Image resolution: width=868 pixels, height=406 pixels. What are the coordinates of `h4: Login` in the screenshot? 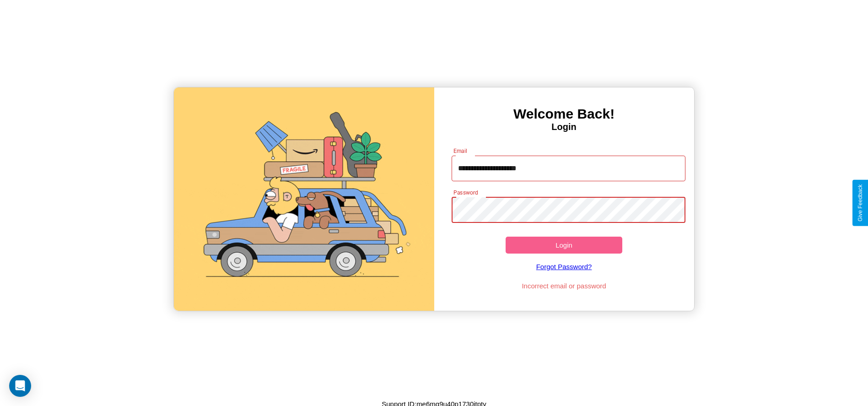 It's located at (564, 127).